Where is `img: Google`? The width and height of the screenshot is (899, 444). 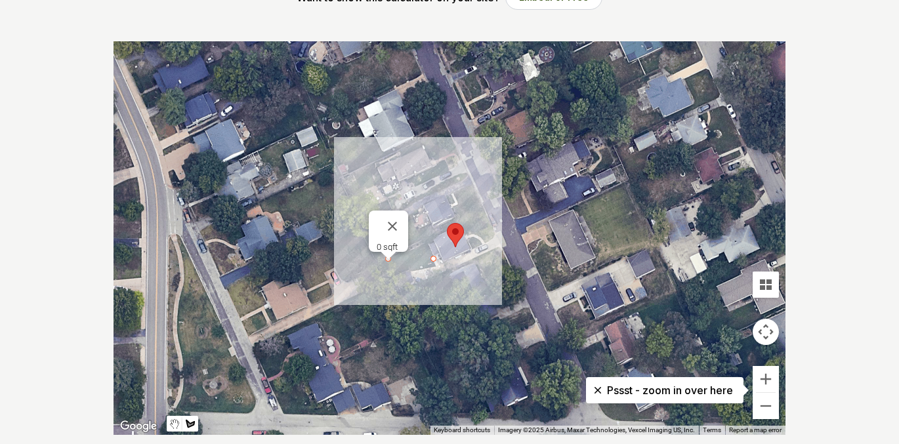 img: Google is located at coordinates (139, 427).